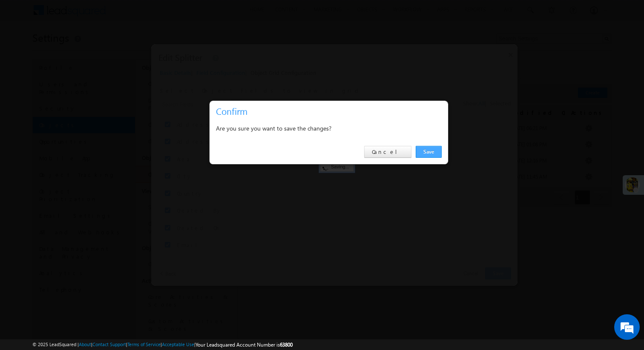  I want to click on div: Minimize live chat window, so click(150, 15).